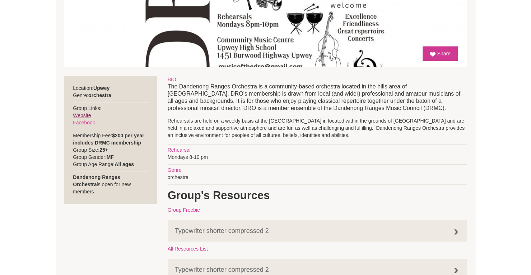  Describe the element at coordinates (96, 180) in the screenshot. I see `strong: Dandenong Ranges Orchestra` at that location.